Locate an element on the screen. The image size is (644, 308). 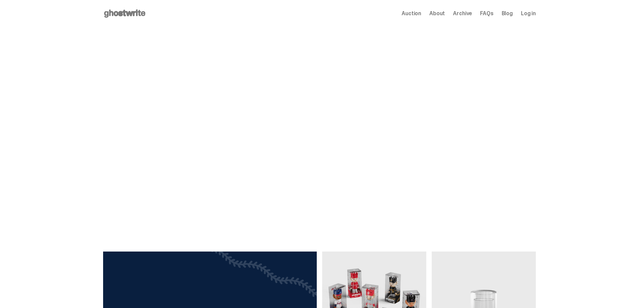
span: Auction is located at coordinates (411, 14).